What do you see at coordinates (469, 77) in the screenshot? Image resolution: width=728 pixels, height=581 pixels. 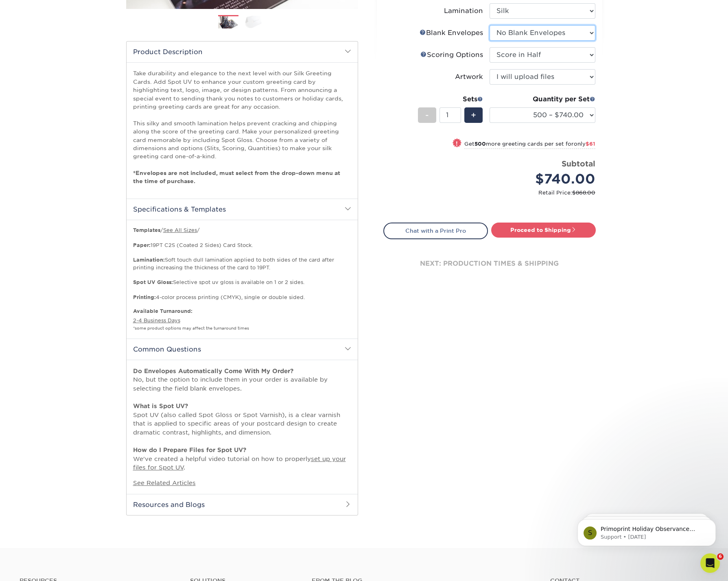 I see `div: Artwork` at bounding box center [469, 77].